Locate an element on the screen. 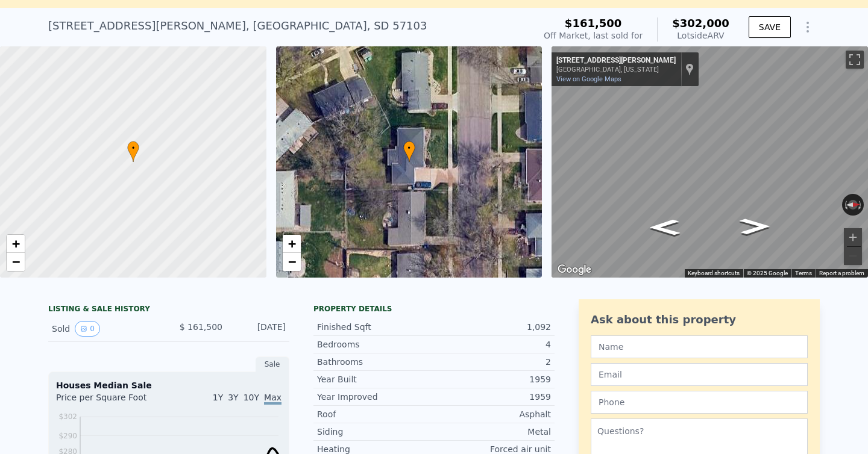 The width and height of the screenshot is (868, 454). a: Terms (opens in new tab) is located at coordinates (803, 273).